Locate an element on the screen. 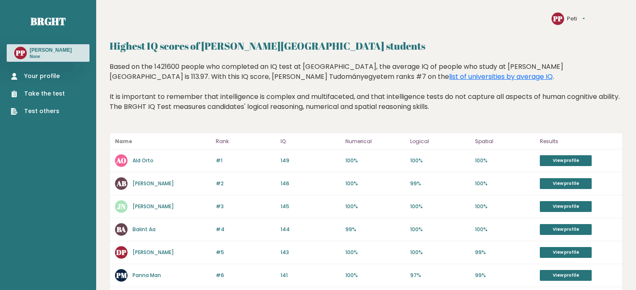 The image size is (636, 290). p: 141 is located at coordinates (310, 276).